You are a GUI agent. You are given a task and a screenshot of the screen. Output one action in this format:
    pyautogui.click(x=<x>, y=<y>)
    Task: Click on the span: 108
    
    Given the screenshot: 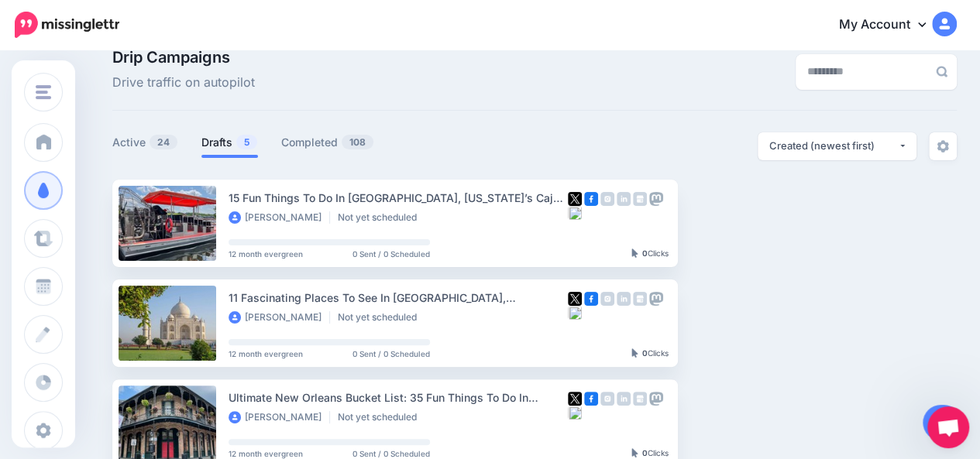 What is the action you would take?
    pyautogui.click(x=357, y=142)
    